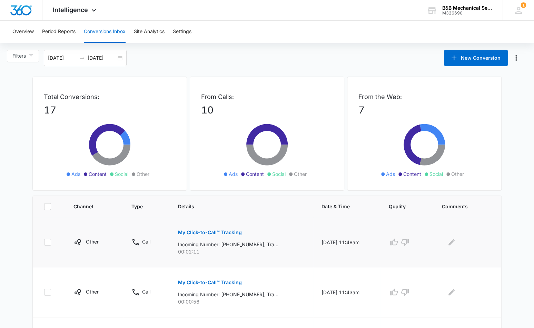 The image size is (534, 328). I want to click on p: 10, so click(267, 110).